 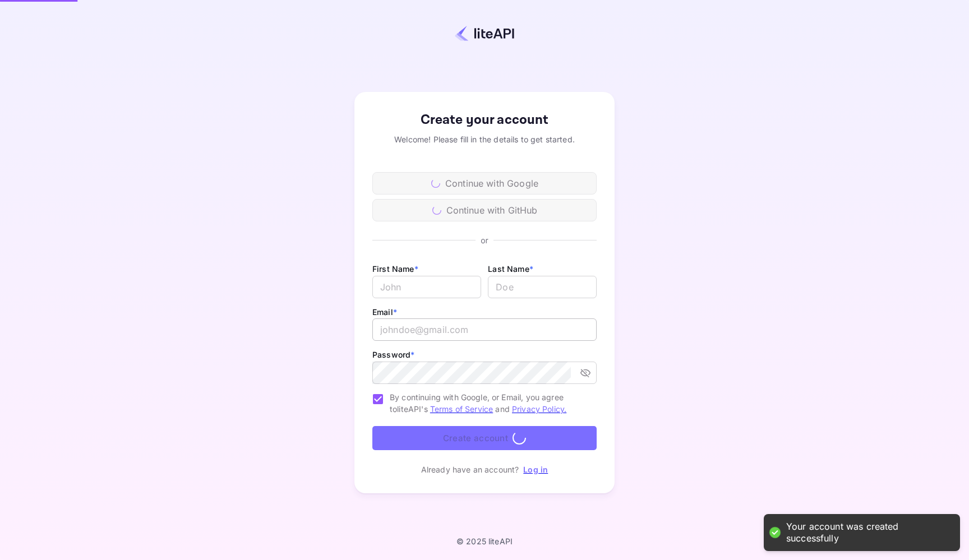 What do you see at coordinates (542, 287) in the screenshot?
I see `input: Doe` at bounding box center [542, 287].